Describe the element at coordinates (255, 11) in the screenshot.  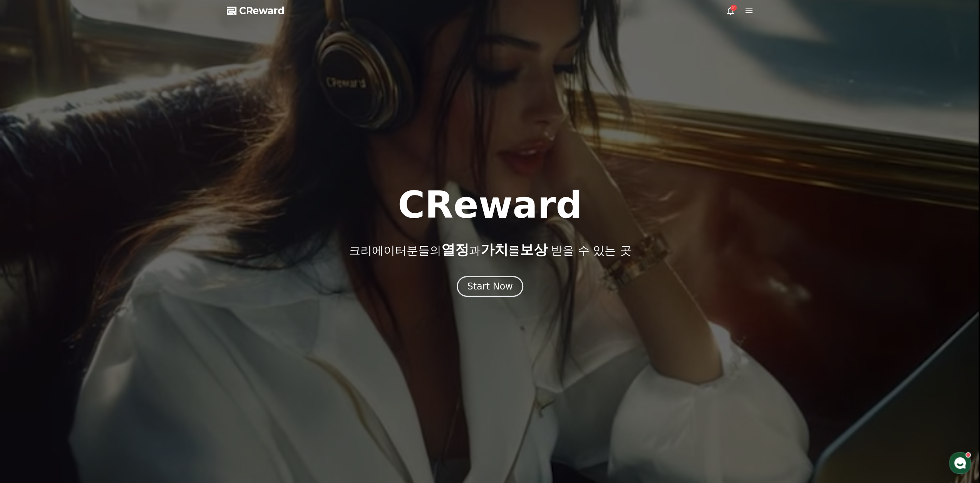
I see `a: CReward` at that location.